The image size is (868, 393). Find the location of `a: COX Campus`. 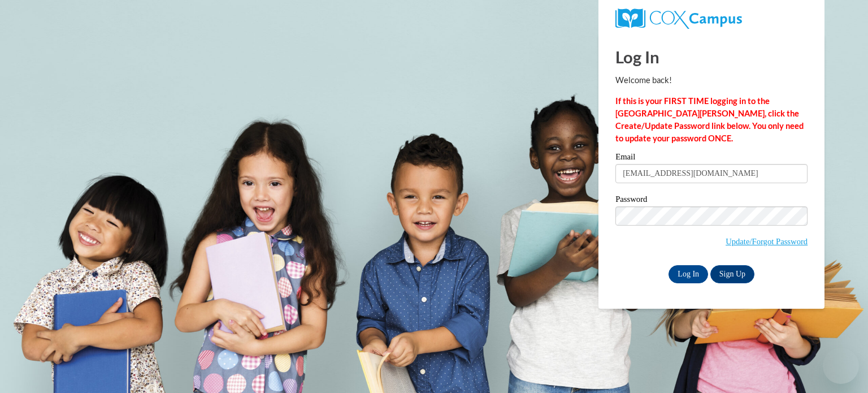

a: COX Campus is located at coordinates (711, 18).